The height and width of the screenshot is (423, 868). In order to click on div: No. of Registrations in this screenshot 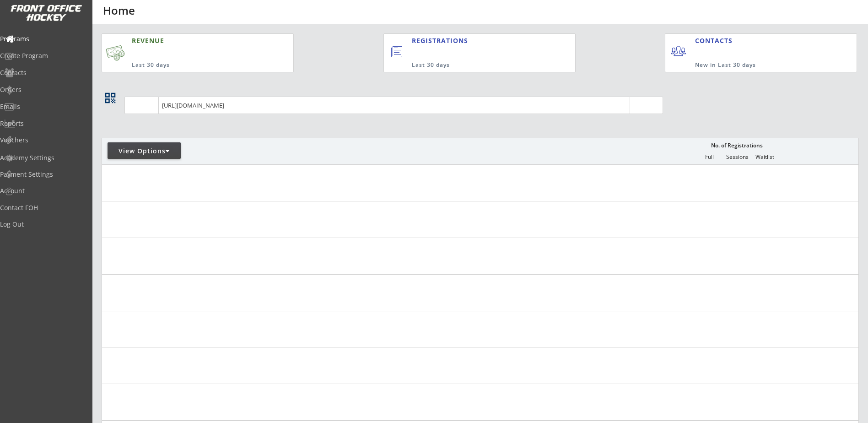, I will do `click(737, 145)`.